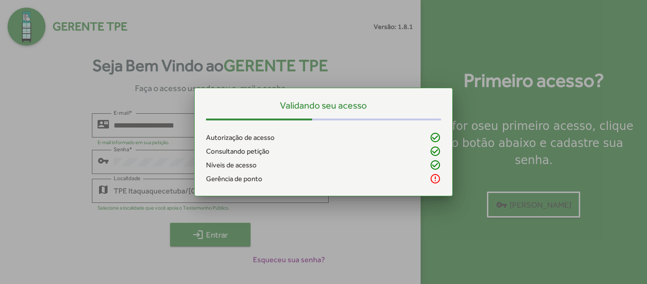 The height and width of the screenshot is (284, 647). What do you see at coordinates (240, 137) in the screenshot?
I see `span: Autorização de acesso` at bounding box center [240, 137].